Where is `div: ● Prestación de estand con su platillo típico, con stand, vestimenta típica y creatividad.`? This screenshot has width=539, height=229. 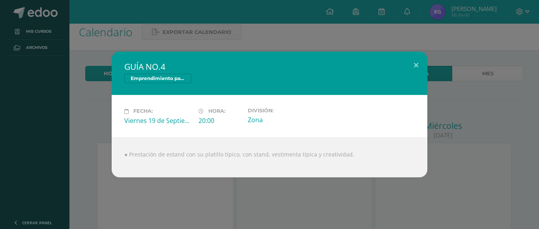 div: ● Prestación de estand con su platillo típico, con stand, vestimenta típica y creatividad. is located at coordinates (269, 157).